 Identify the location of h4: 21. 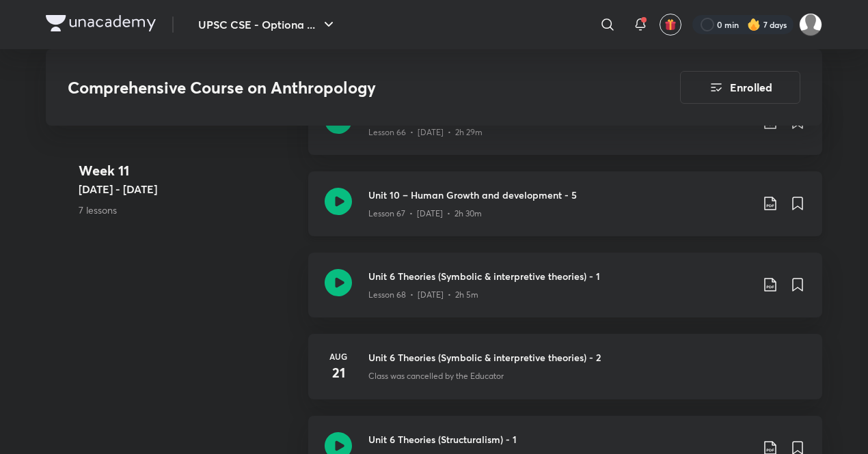
(339, 373).